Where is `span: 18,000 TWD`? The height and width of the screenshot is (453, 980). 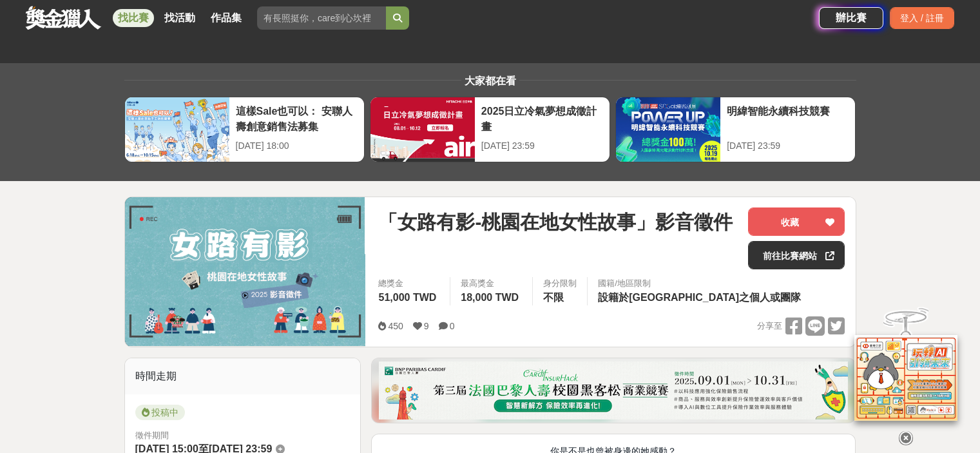 span: 18,000 TWD is located at coordinates (490, 297).